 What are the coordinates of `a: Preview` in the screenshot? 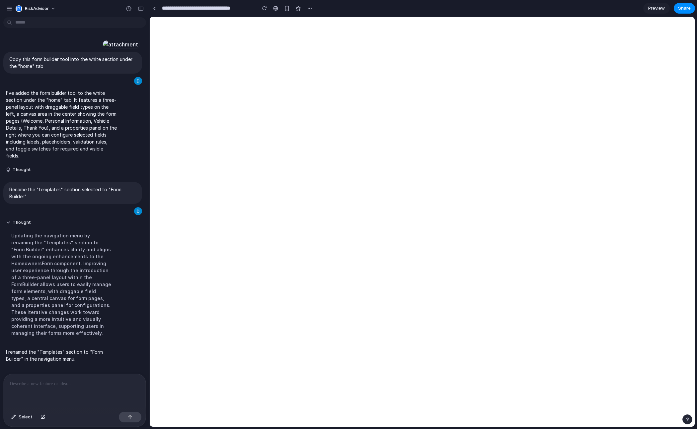 It's located at (656, 8).